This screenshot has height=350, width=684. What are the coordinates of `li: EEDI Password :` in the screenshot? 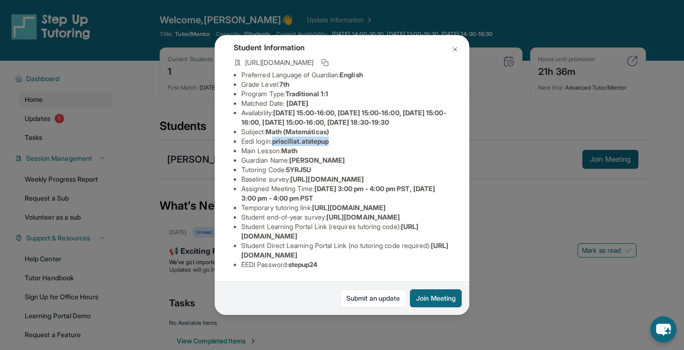 It's located at (346, 265).